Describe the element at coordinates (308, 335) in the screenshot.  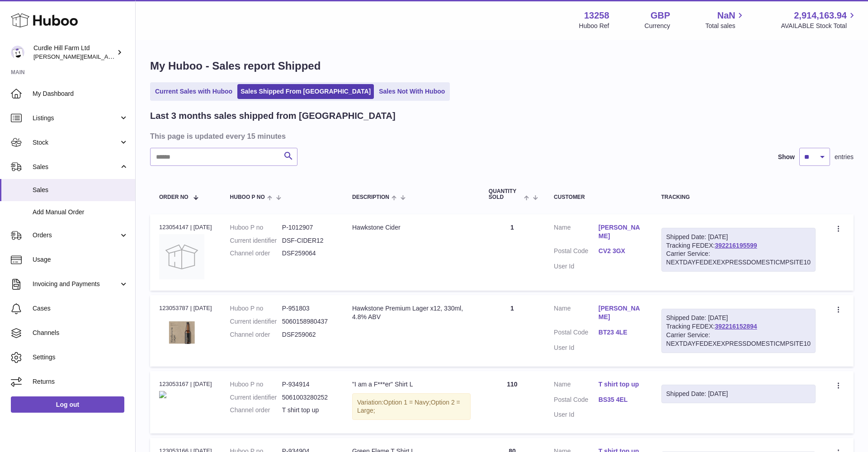
I see `dd: DSF259062` at that location.